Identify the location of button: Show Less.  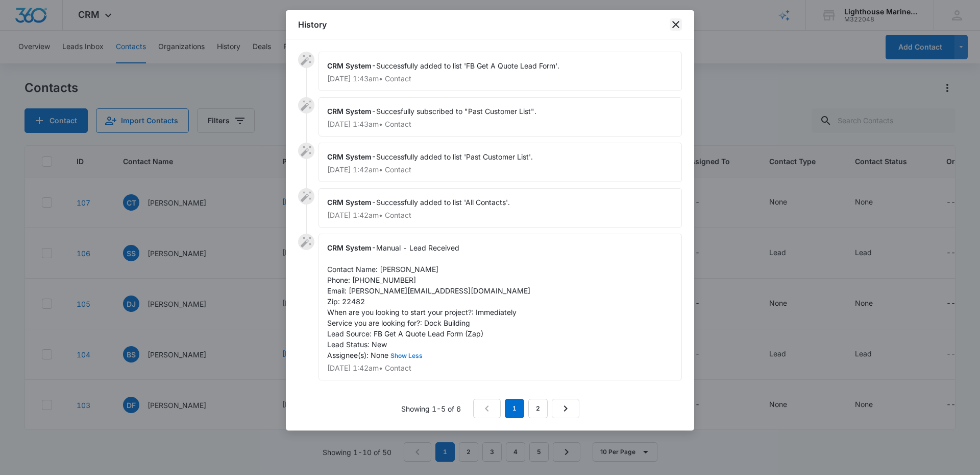
(406, 355).